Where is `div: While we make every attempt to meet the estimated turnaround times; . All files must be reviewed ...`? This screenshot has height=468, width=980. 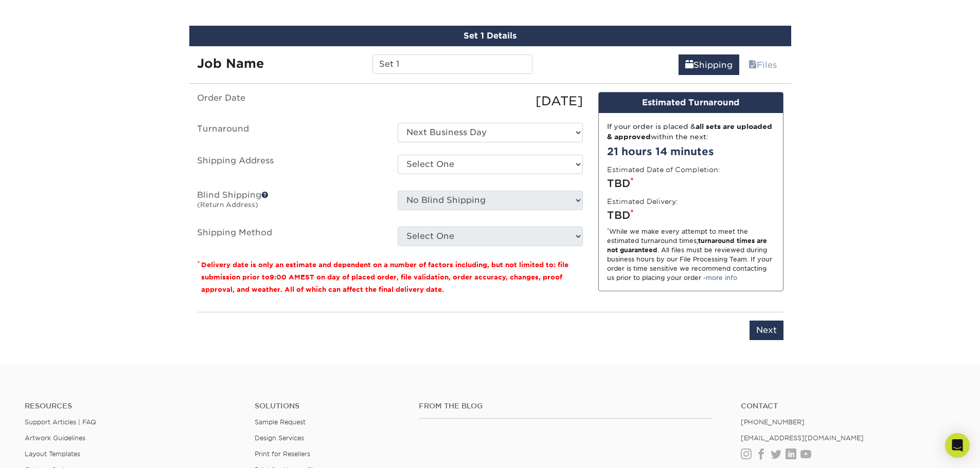
div: While we make every attempt to meet the estimated turnaround times; . All files must be reviewed ... is located at coordinates (691, 255).